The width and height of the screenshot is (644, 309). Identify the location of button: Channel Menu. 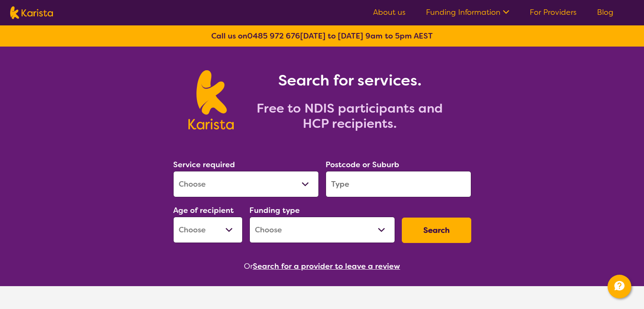
(619, 286).